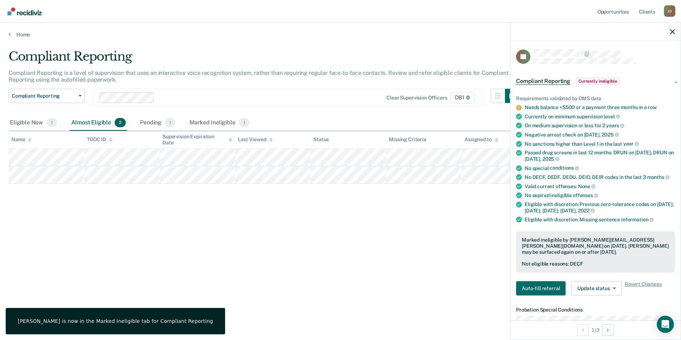 The width and height of the screenshot is (681, 340). I want to click on div: Clear supervision officers, so click(417, 98).